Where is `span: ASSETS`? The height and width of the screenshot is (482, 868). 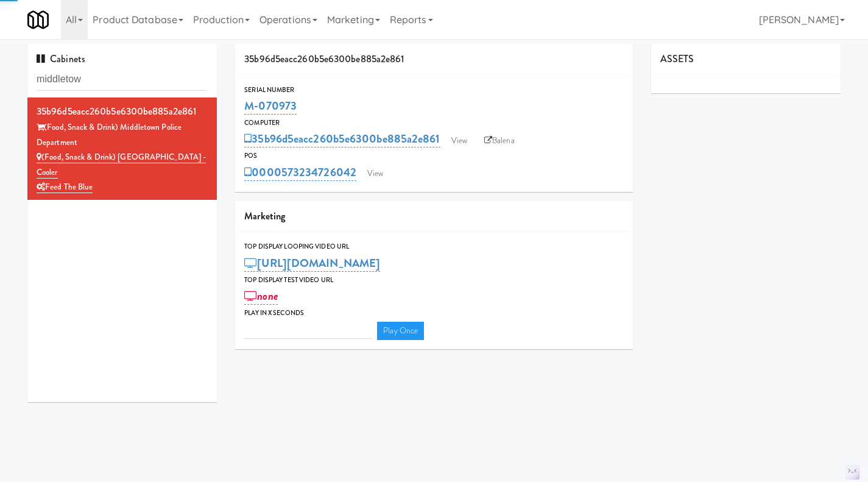 span: ASSETS is located at coordinates (677, 59).